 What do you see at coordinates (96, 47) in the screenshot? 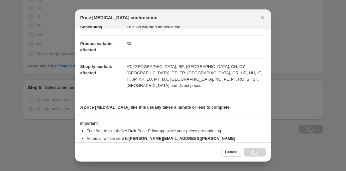
I see `span: Product variants affected` at bounding box center [96, 47].